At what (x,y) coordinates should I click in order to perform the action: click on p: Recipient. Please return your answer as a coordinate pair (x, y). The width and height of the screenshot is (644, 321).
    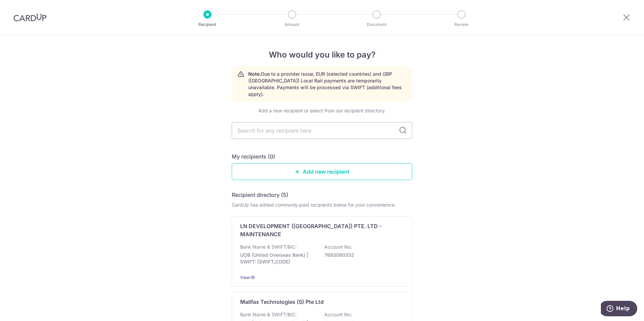
    Looking at the image, I should click on (208, 24).